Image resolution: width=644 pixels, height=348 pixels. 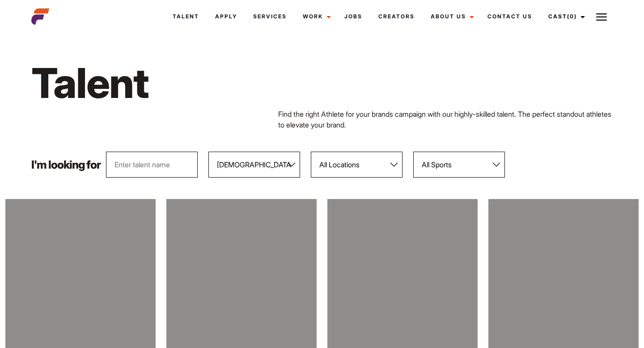 What do you see at coordinates (40, 17) in the screenshot?
I see `img: cropped-aefm-brand-fav-22-square.png` at bounding box center [40, 17].